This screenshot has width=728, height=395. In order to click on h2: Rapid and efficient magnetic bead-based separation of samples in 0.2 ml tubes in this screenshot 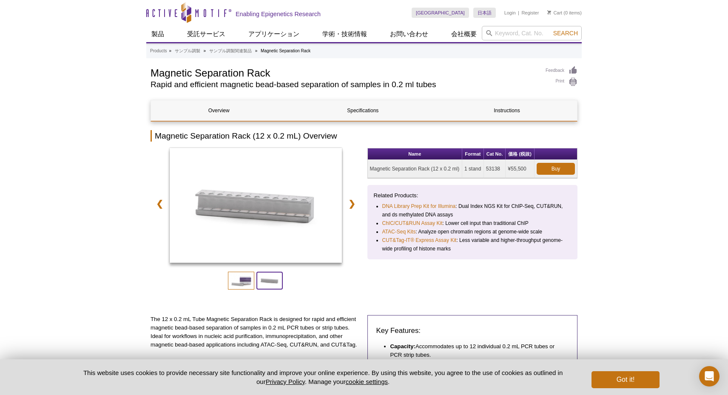, I will do `click(344, 85)`.